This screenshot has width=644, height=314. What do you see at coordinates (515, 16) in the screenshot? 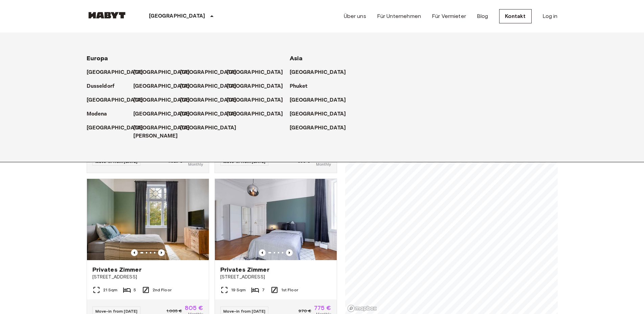
I see `a: Kontakt` at bounding box center [515, 16].